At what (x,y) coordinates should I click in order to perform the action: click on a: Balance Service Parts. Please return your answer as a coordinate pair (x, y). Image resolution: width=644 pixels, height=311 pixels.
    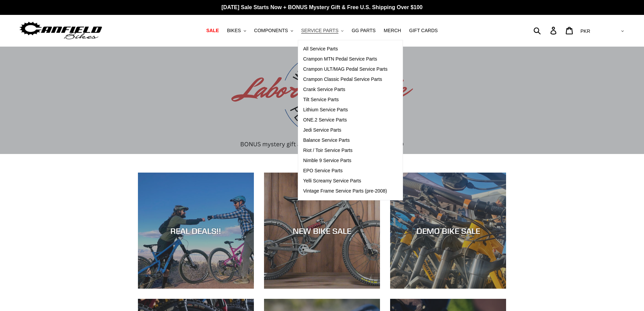
    Looking at the image, I should click on (345, 141).